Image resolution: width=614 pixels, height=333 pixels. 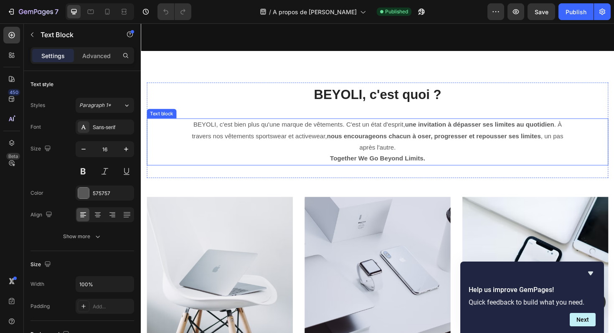 What do you see at coordinates (542, 12) in the screenshot?
I see `span: Save` at bounding box center [542, 12].